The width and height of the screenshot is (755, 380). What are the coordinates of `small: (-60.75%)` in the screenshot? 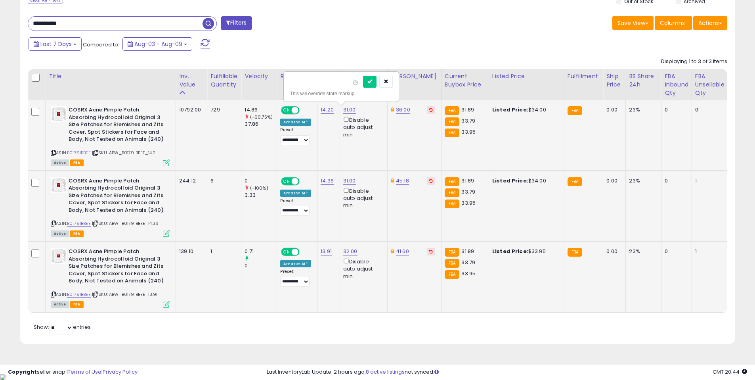 It's located at (261, 117).